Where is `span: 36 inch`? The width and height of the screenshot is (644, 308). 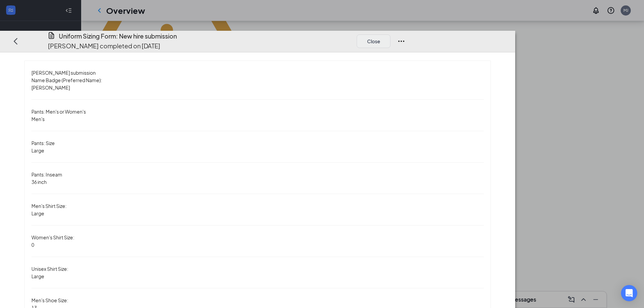 span: 36 inch is located at coordinates (39, 182).